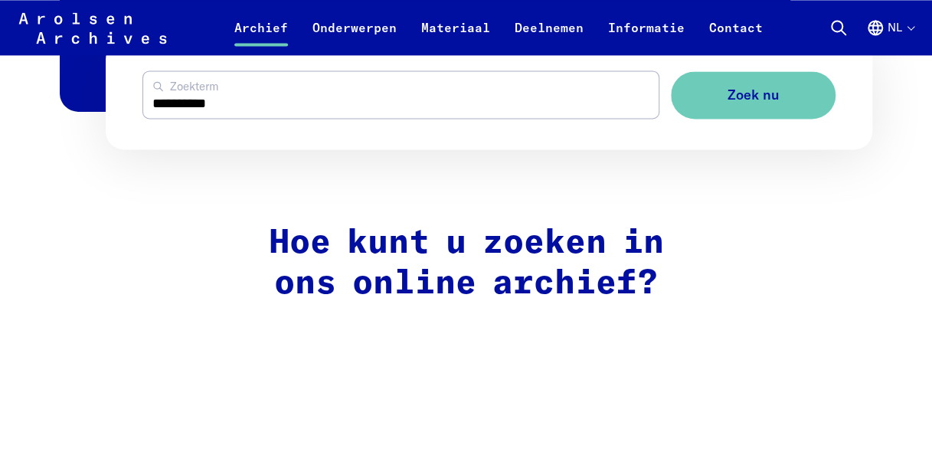 This screenshot has height=455, width=932. I want to click on nav: Primair, so click(499, 28).